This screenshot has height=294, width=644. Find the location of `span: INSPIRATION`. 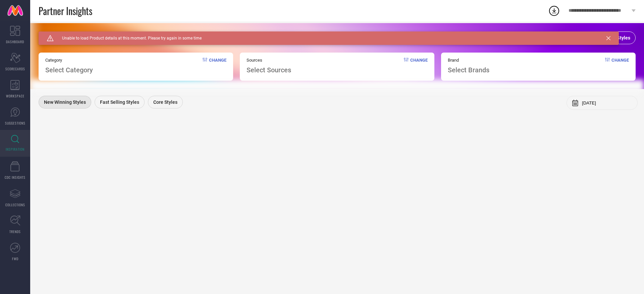

span: INSPIRATION is located at coordinates (15, 149).